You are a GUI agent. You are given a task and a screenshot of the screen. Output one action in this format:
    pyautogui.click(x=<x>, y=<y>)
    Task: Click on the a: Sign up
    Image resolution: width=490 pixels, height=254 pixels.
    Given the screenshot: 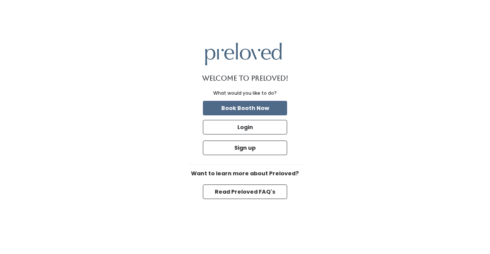 What is the action you would take?
    pyautogui.click(x=245, y=148)
    